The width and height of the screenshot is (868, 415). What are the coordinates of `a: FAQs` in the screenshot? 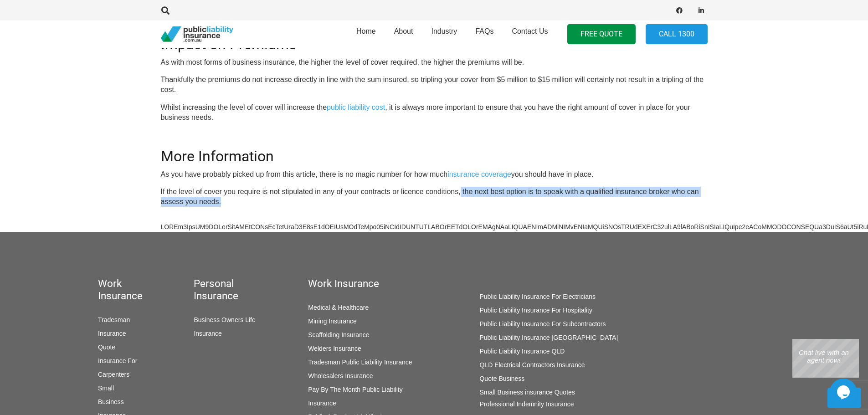 It's located at (485, 35).